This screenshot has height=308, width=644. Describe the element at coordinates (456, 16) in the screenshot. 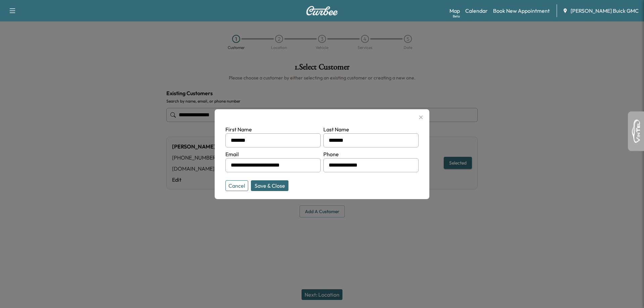

I see `div: Beta` at that location.